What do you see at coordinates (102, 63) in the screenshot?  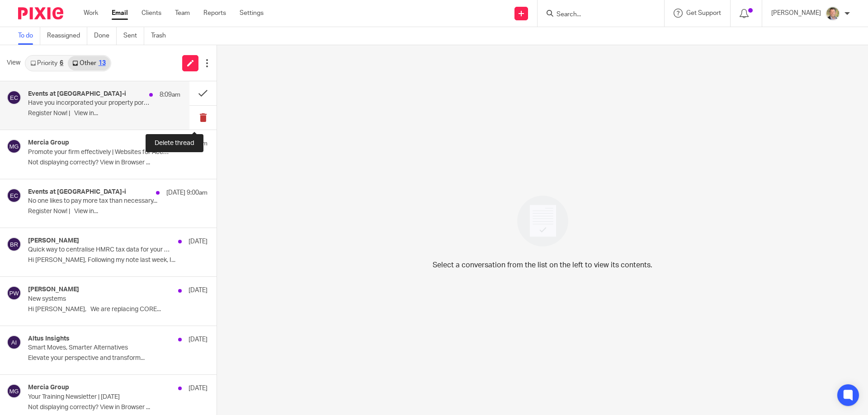 I see `div: 13` at bounding box center [102, 63].